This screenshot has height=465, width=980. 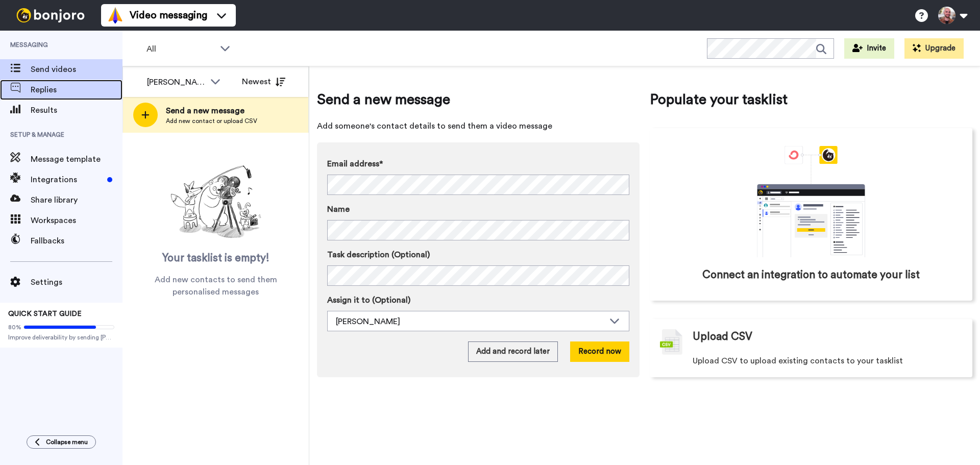 What do you see at coordinates (478, 126) in the screenshot?
I see `span: Add someone's contact details to send them a video message` at bounding box center [478, 126].